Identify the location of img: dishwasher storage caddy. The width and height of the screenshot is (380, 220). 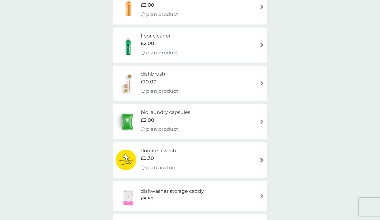
(128, 196).